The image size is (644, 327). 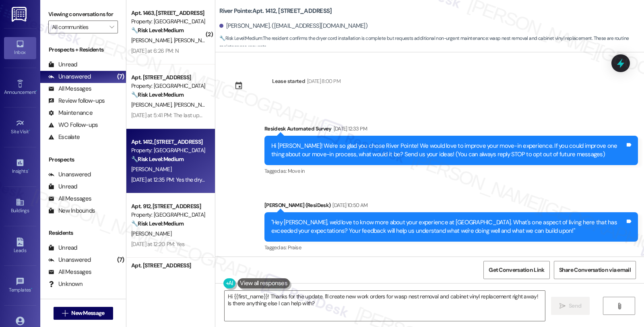 I want to click on span: : The resident confirms the dryer cord installation is complete but requests additional non-urgen..., so click(x=431, y=42).